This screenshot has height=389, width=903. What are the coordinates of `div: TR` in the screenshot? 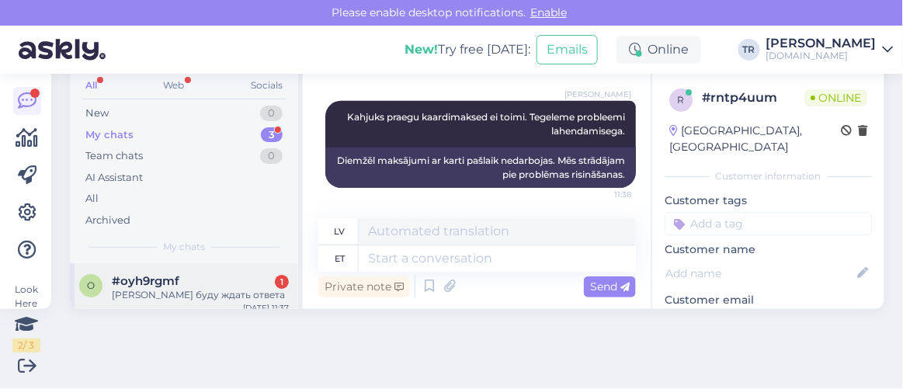 It's located at (750, 50).